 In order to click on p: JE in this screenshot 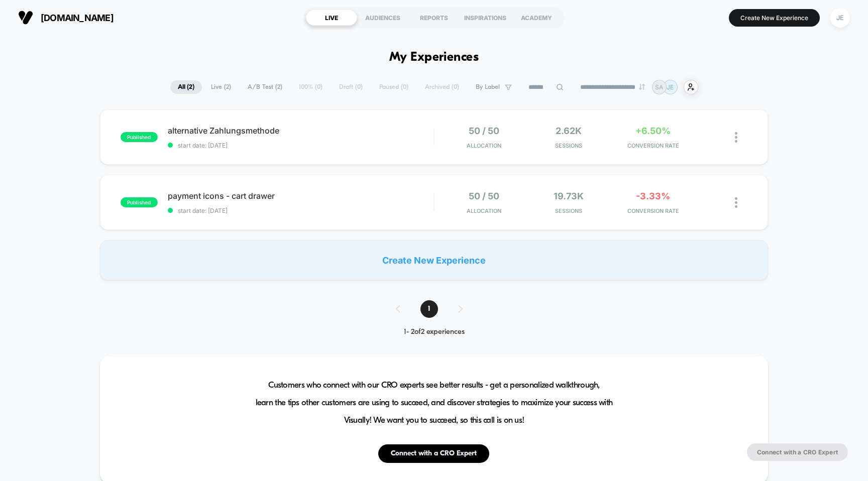, I will do `click(670, 87)`.